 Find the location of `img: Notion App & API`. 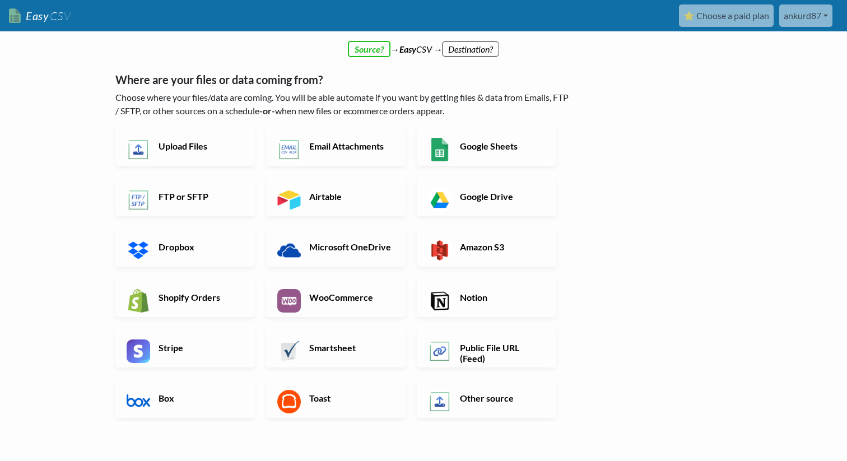

img: Notion App & API is located at coordinates (440, 301).